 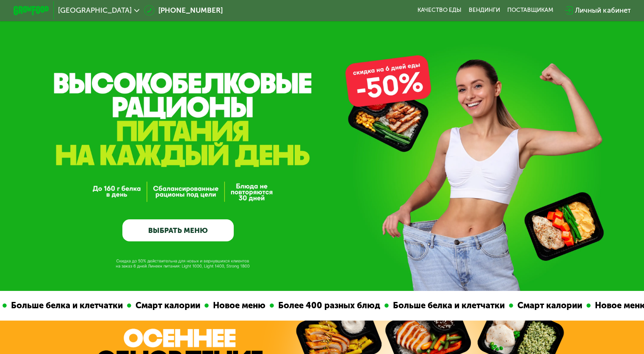 I want to click on div: Личный кабинет, so click(x=603, y=10).